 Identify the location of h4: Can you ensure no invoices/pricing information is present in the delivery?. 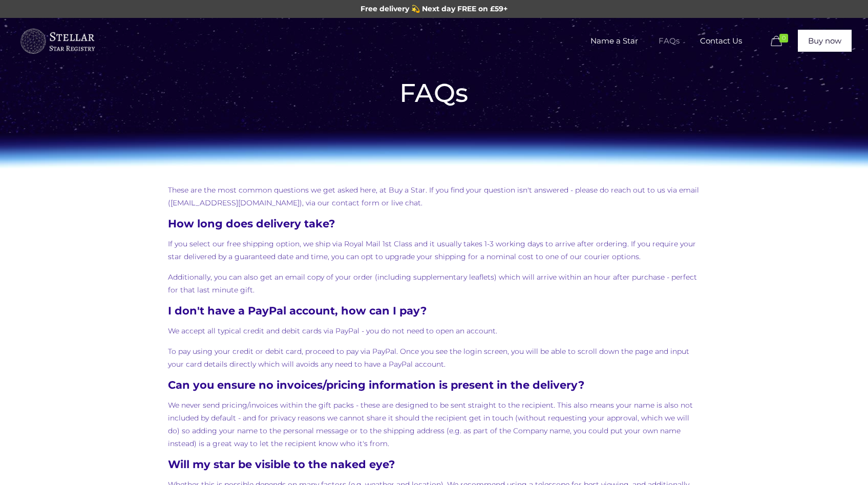
(434, 385).